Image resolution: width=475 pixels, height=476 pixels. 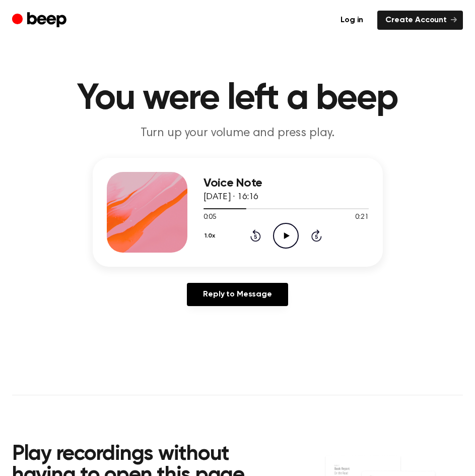 I want to click on p: Turn up your volume and press play., so click(x=238, y=133).